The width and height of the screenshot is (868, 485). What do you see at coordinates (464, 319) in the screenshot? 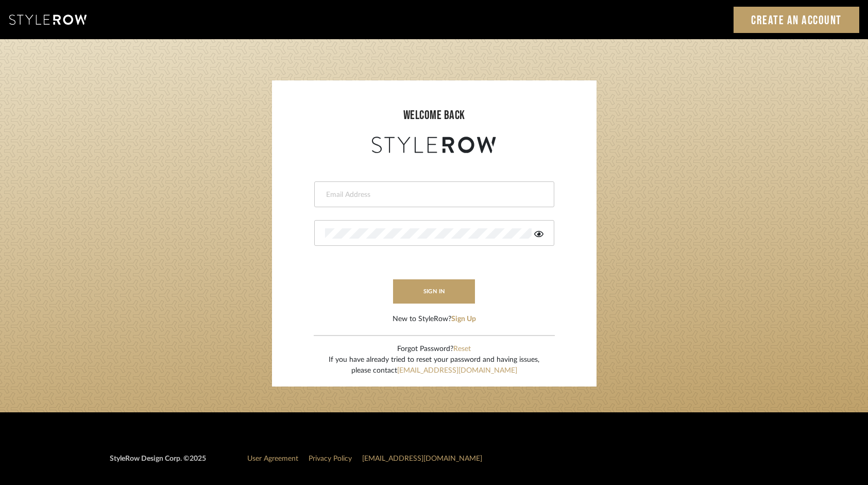
I see `button: Sign Up` at bounding box center [464, 319].